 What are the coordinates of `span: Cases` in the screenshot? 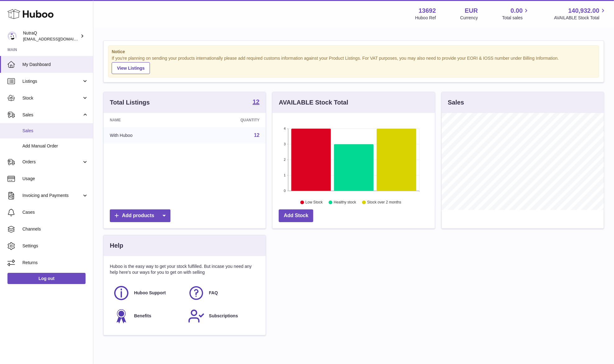 It's located at (56, 212).